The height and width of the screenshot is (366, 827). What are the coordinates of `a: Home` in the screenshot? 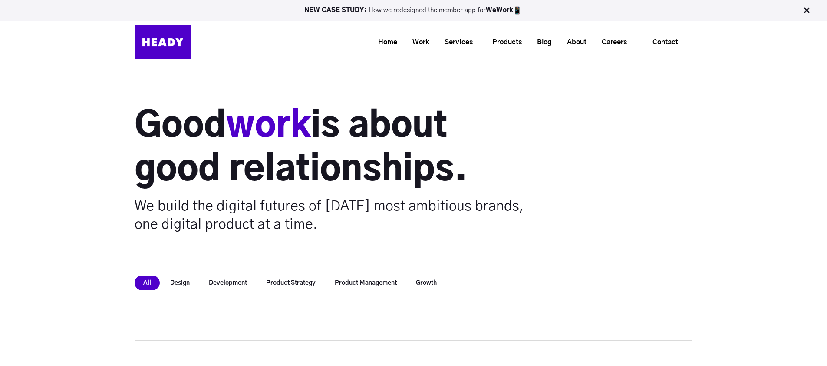 It's located at (384, 42).